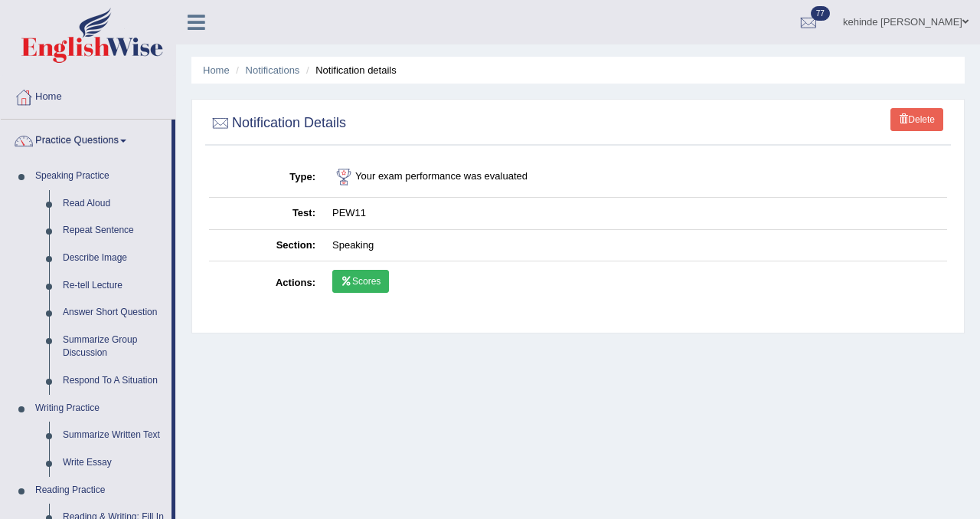 The width and height of the screenshot is (980, 519). Describe the element at coordinates (266, 245) in the screenshot. I see `th: Section` at that location.